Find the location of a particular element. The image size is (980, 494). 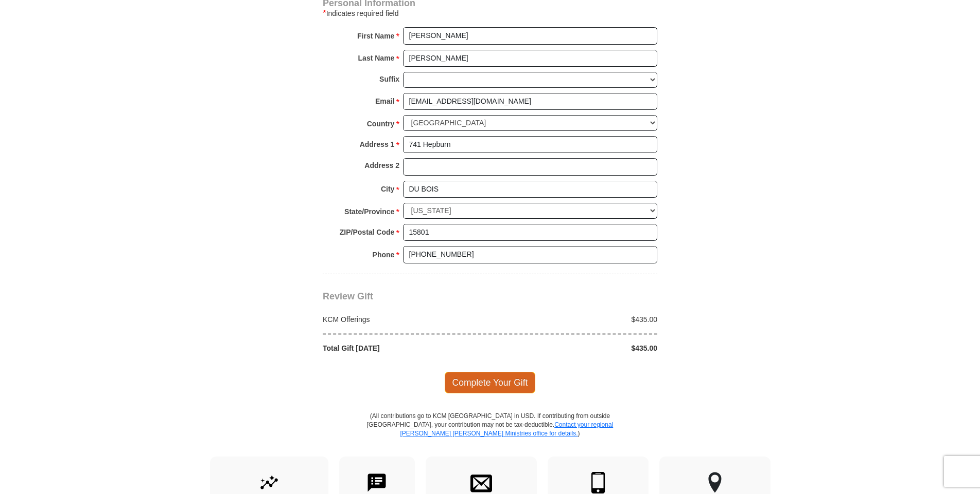

strong: Phone is located at coordinates (383, 255).